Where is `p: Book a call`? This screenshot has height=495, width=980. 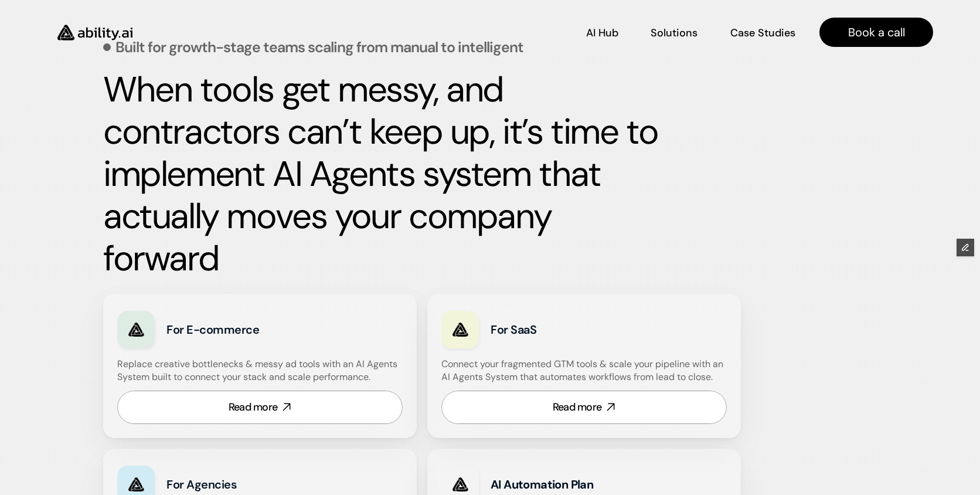
p: Book a call is located at coordinates (877, 32).